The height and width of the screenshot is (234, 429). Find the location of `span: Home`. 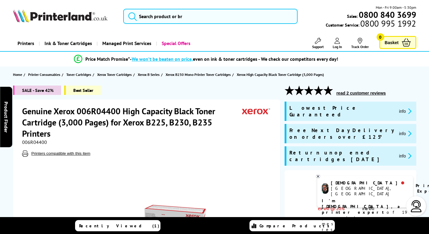

span: Home is located at coordinates (18, 74).